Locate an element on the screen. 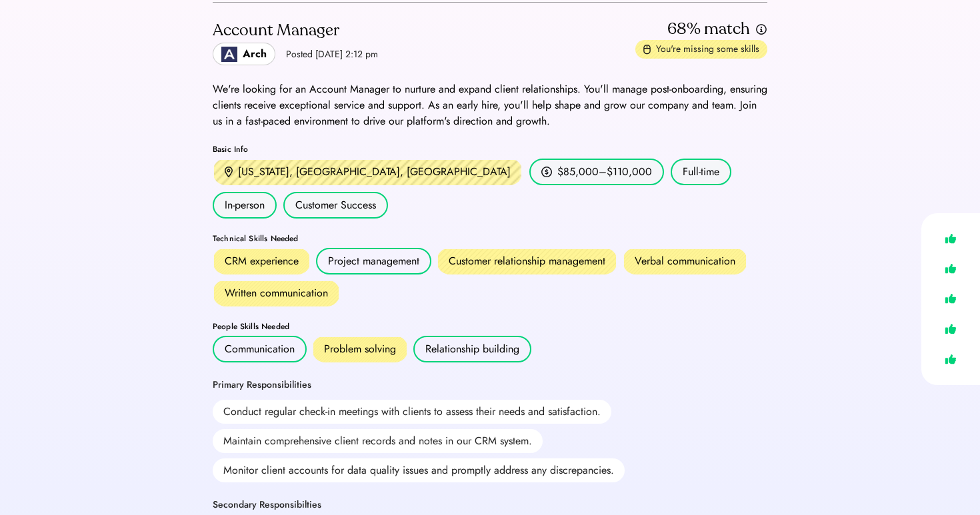  div: Verbal communication is located at coordinates (684, 261).